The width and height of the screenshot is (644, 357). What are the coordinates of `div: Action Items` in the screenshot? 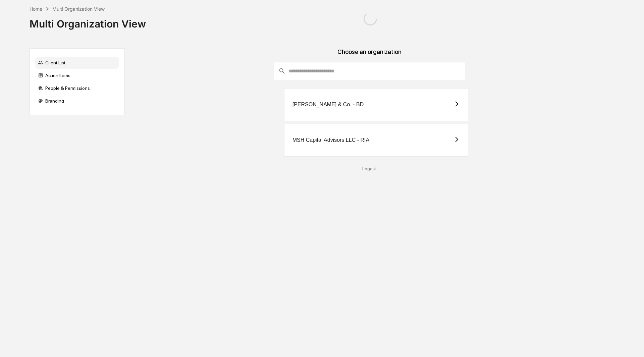 It's located at (77, 75).